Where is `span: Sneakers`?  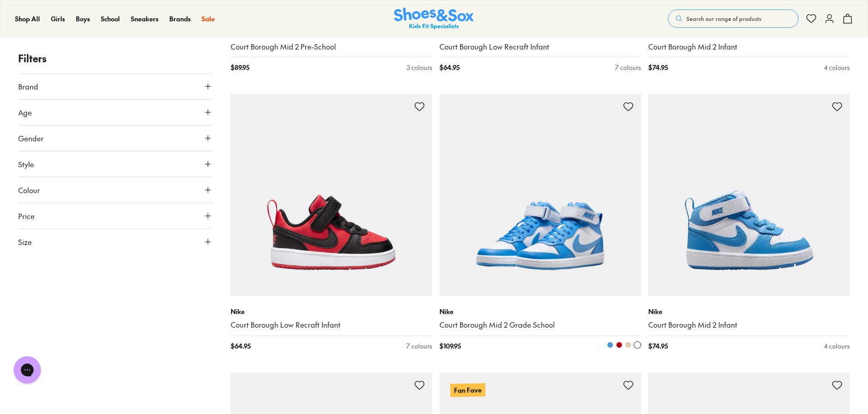
span: Sneakers is located at coordinates (144, 19).